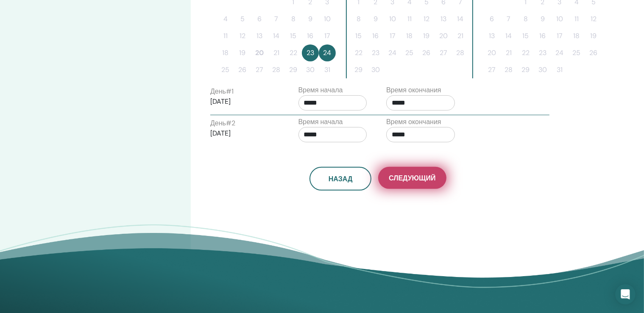 This screenshot has width=644, height=313. Describe the element at coordinates (226, 19) in the screenshot. I see `button: 4` at that location.